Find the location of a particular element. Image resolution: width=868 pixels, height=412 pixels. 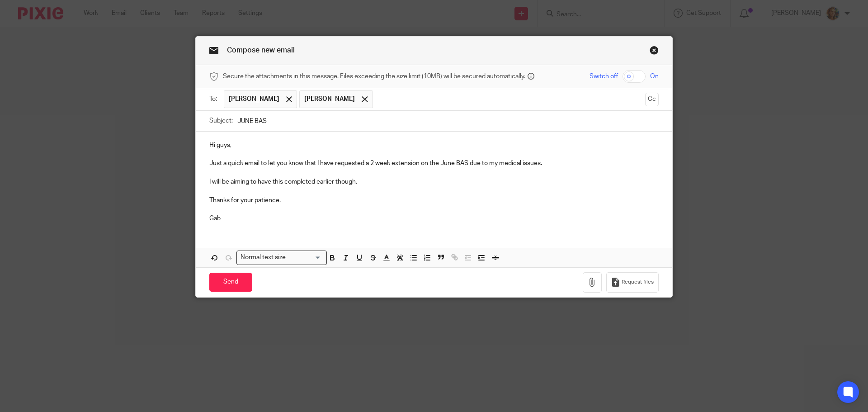

span: Switch off is located at coordinates (604, 76).